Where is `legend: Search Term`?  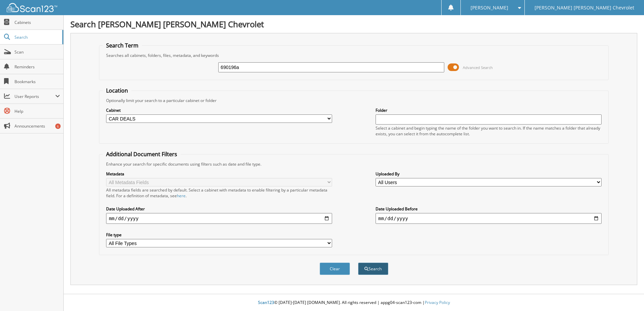 legend: Search Term is located at coordinates (122, 45).